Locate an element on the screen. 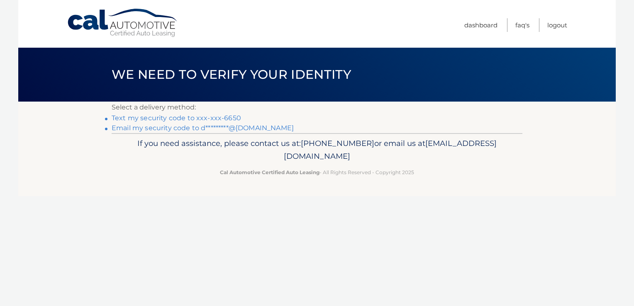 The height and width of the screenshot is (306, 634). p: If you need assistance, please contact us at: or email us at is located at coordinates (317, 150).